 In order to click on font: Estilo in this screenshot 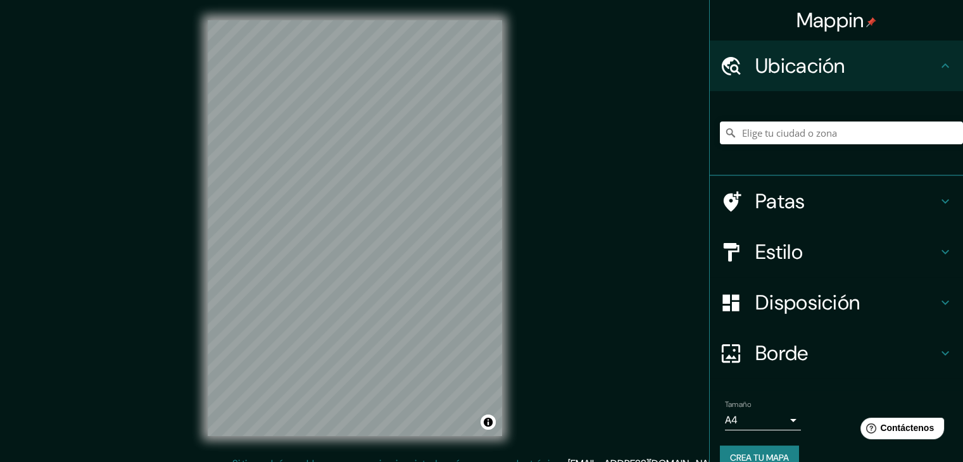, I will do `click(779, 252)`.